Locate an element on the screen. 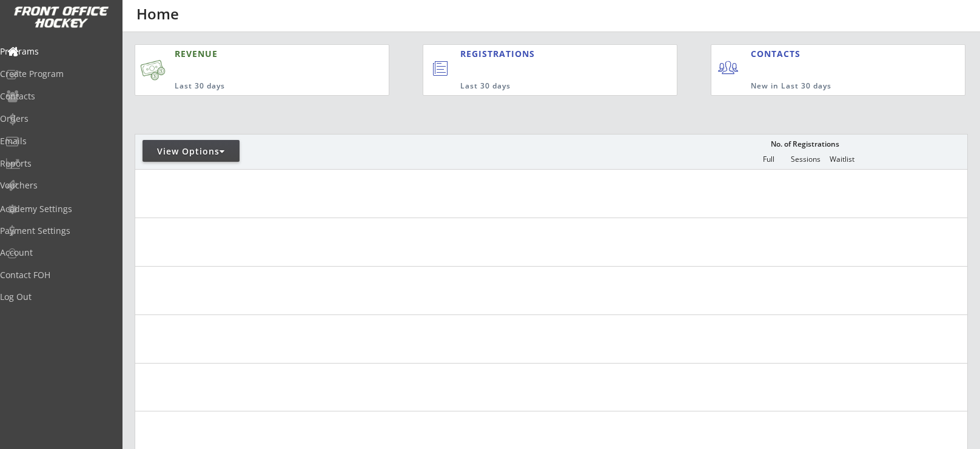 This screenshot has width=980, height=449. div: CONTACTS is located at coordinates (778, 54).